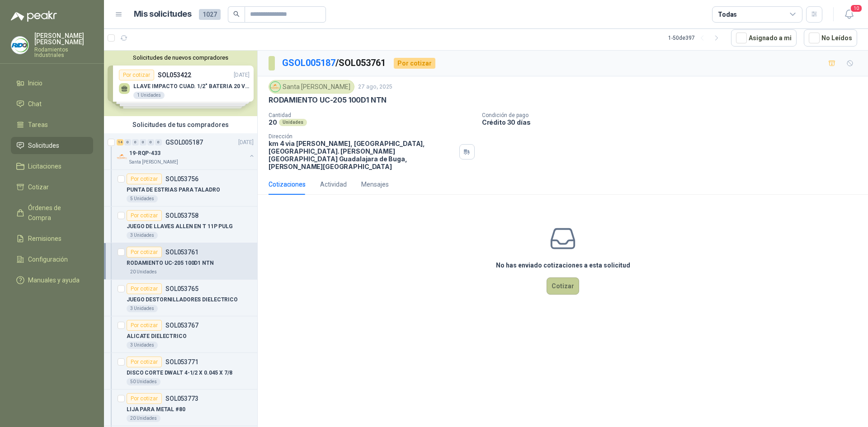 This screenshot has height=427, width=868. I want to click on p: SOL053765, so click(182, 289).